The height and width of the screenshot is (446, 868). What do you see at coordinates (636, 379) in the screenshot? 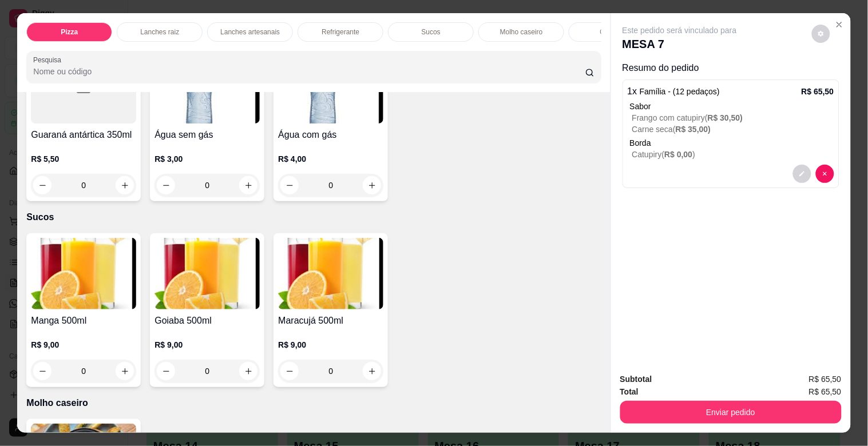
I see `strong: Subtotal` at bounding box center [636, 379].